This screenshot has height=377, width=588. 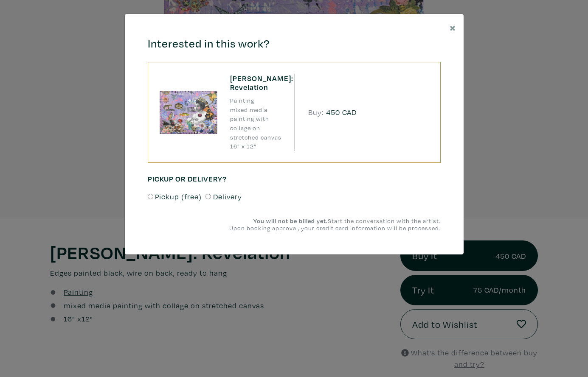 What do you see at coordinates (259, 146) in the screenshot?
I see `li: 16" x 12"` at bounding box center [259, 146].